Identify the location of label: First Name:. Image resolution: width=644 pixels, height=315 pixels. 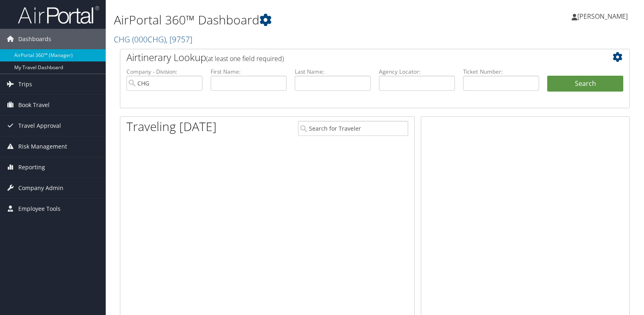
(248, 72).